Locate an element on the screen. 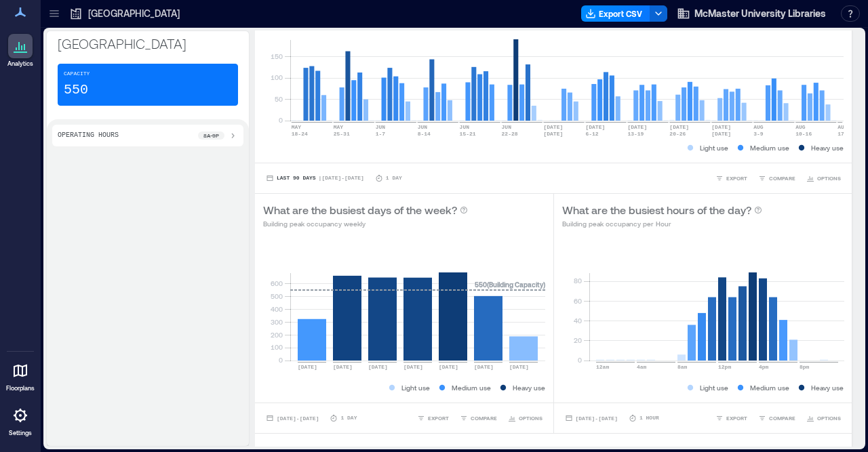  tspan: 60 is located at coordinates (577, 301).